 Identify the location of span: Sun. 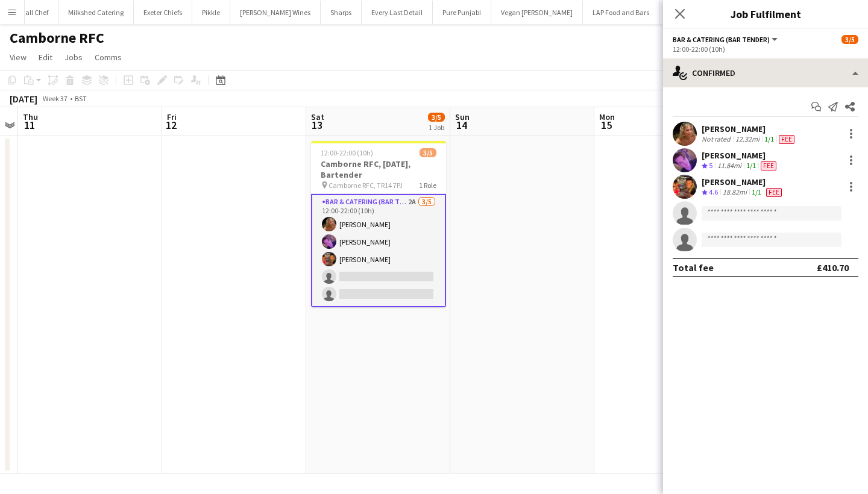
(462, 117).